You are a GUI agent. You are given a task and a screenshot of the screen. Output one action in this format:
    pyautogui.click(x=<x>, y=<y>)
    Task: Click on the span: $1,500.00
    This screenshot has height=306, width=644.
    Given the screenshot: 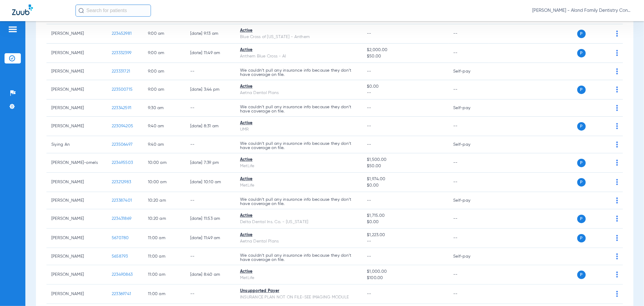 What is the action you would take?
    pyautogui.click(x=405, y=159)
    